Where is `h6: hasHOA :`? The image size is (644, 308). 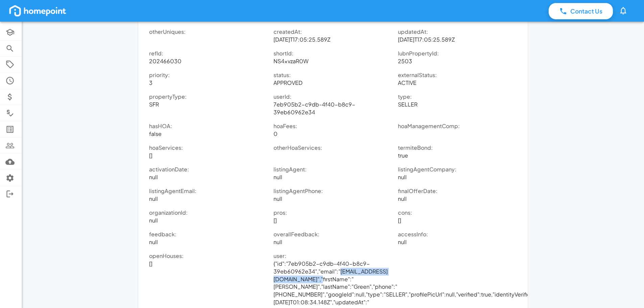 h6: hasHOA : is located at coordinates (209, 125).